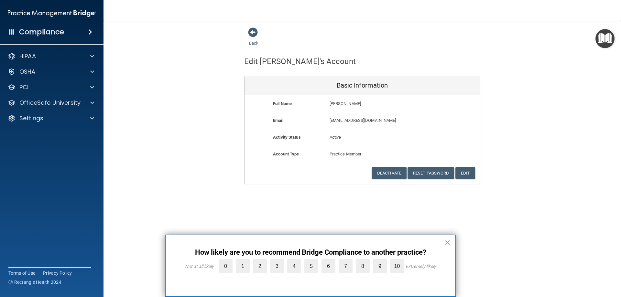 The width and height of the screenshot is (621, 297). What do you see at coordinates (345, 266) in the screenshot?
I see `label: 7` at bounding box center [345, 266].